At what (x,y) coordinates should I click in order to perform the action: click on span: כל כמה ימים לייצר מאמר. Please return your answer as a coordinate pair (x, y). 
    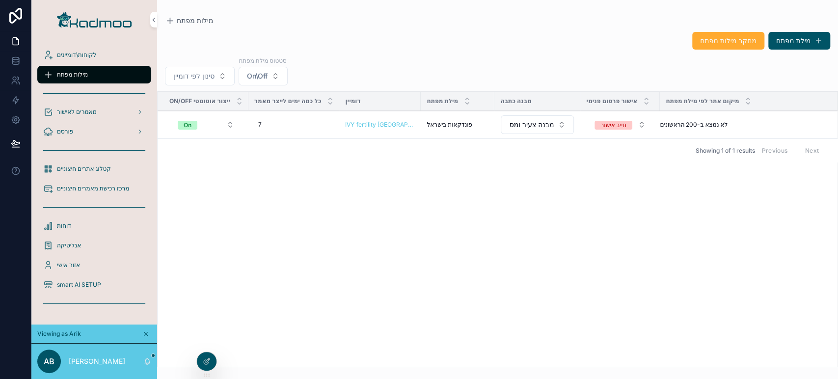
    Looking at the image, I should click on (288, 101).